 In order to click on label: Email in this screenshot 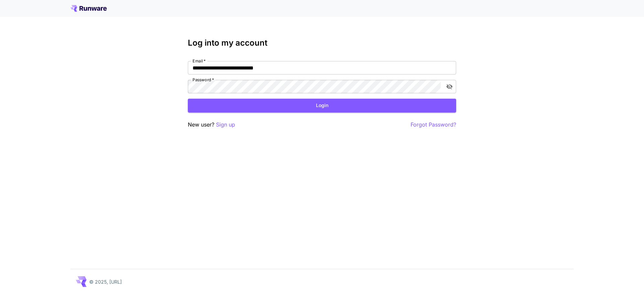, I will do `click(199, 61)`.